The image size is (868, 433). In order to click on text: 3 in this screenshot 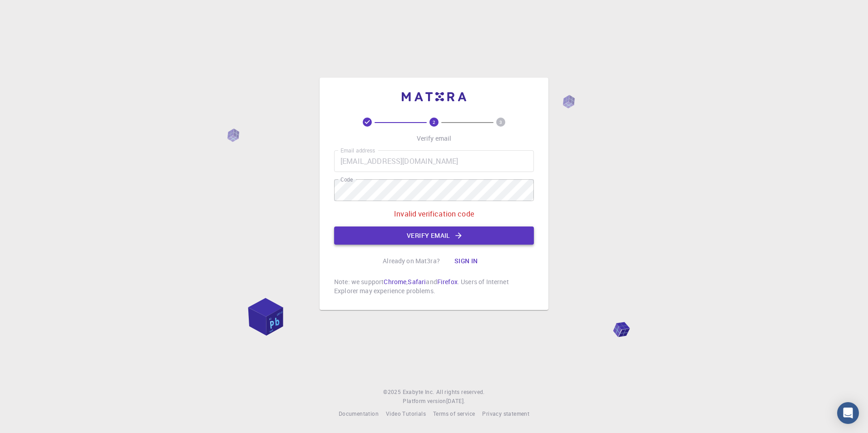, I will do `click(501, 122)`.